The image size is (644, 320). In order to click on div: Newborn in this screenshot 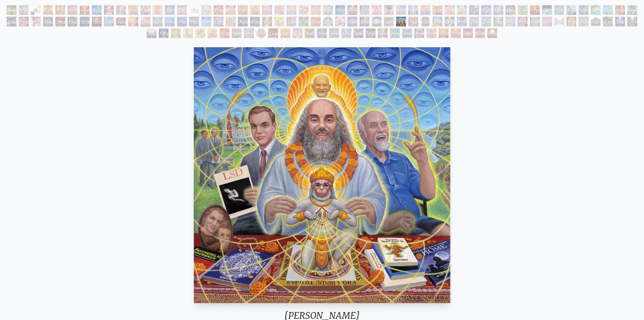, I will do `click(206, 10)`.